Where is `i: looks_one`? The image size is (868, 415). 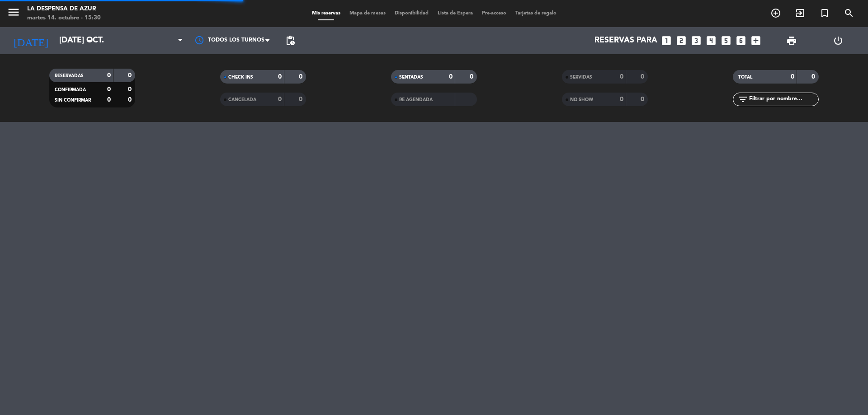
i: looks_one is located at coordinates (666, 41).